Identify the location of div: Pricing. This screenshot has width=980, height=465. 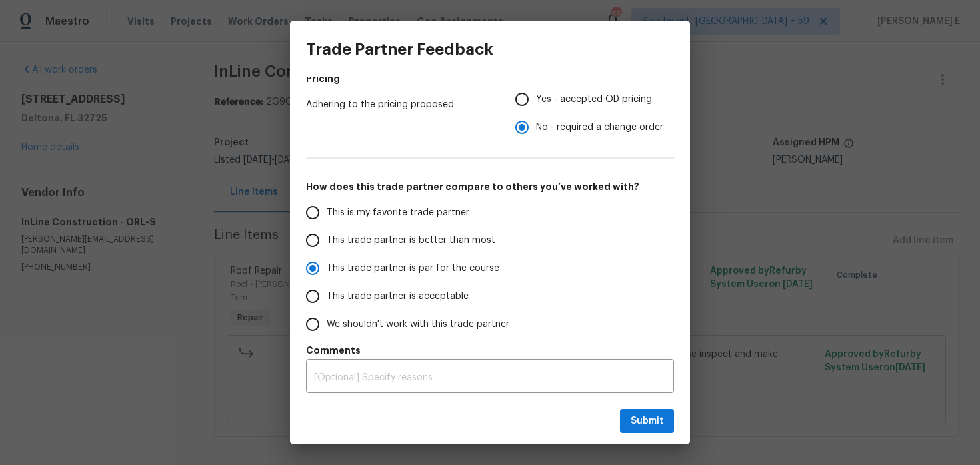
(595, 113).